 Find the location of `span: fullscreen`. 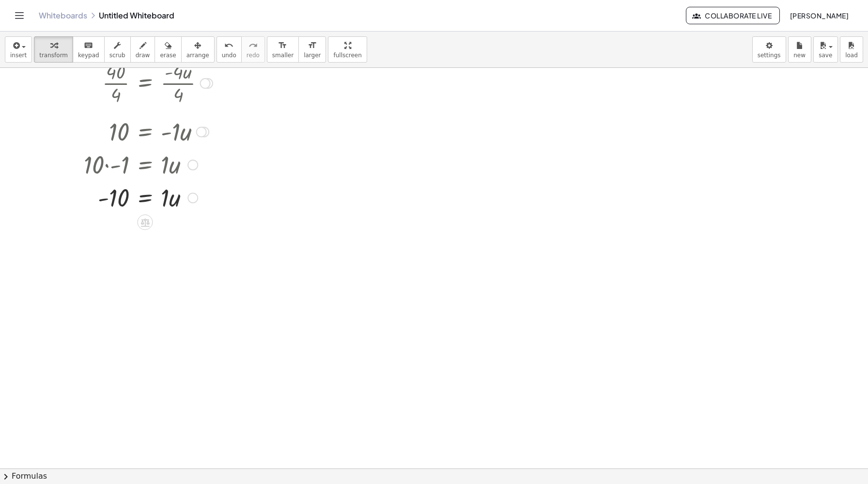

span: fullscreen is located at coordinates (347, 55).